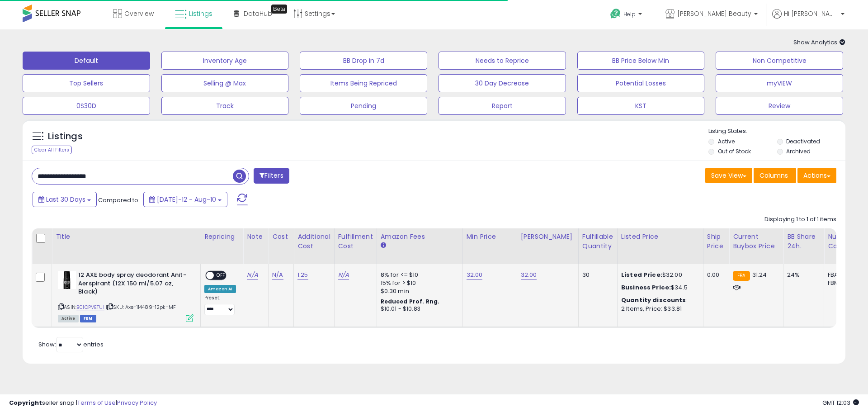 The image size is (868, 412). What do you see at coordinates (817, 175) in the screenshot?
I see `button: Actions` at bounding box center [817, 175].